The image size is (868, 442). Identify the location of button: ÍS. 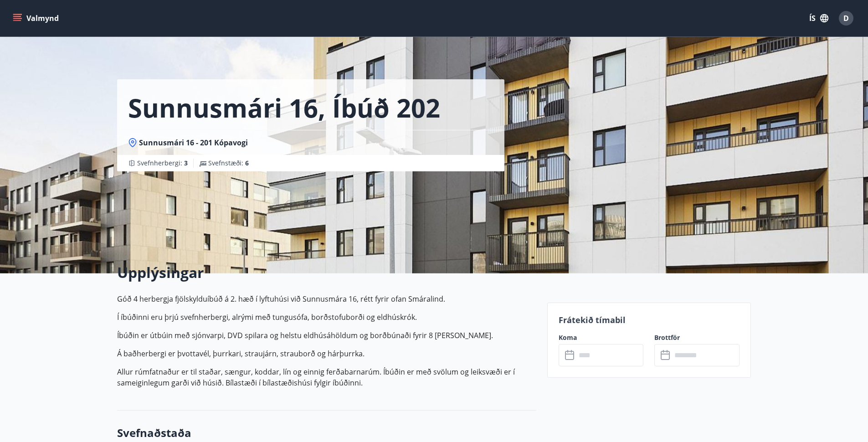
(818, 18).